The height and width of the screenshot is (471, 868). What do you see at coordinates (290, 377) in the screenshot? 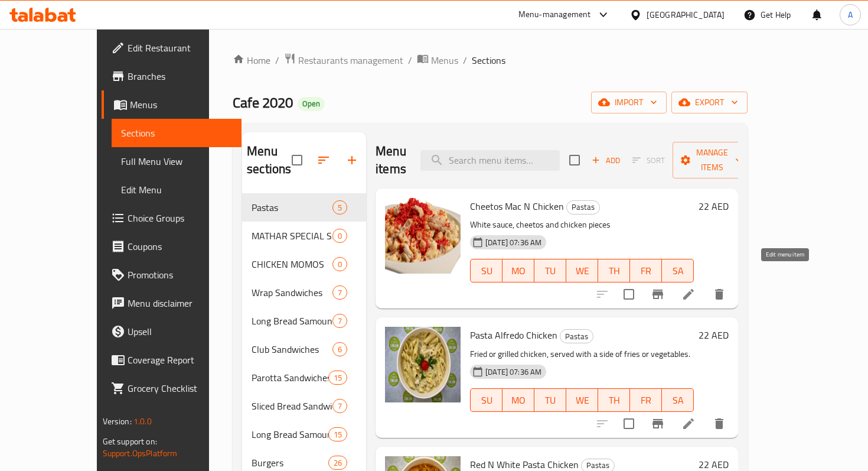
I see `span: Parotta Sandwiches` at bounding box center [290, 377].